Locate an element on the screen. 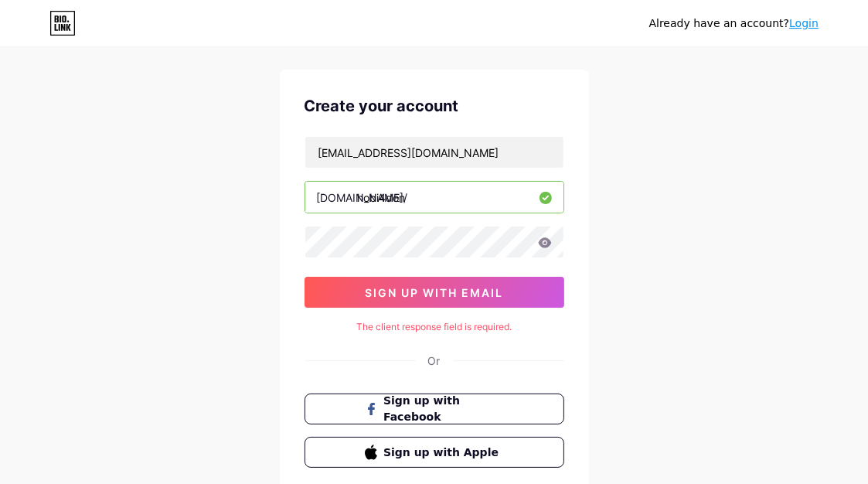  input: username is located at coordinates (434, 197).